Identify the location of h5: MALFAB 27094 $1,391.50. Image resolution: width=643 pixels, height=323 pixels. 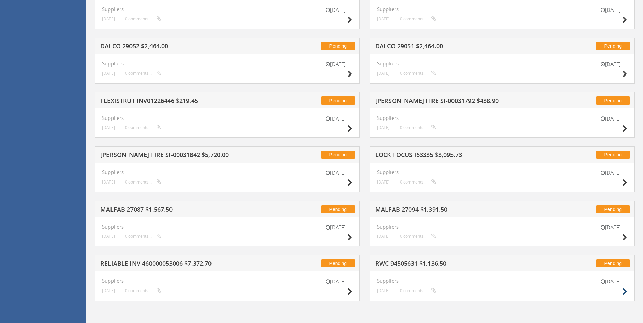
(464, 210).